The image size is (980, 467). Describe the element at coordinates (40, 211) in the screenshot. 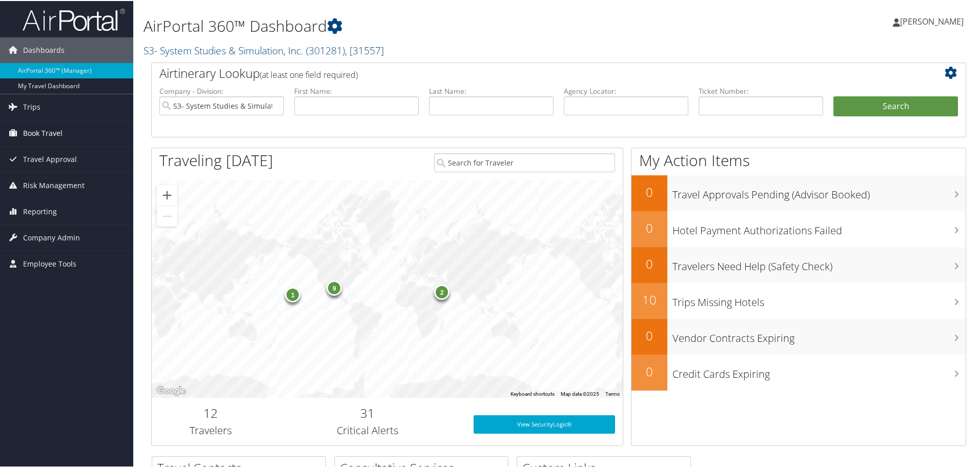

I see `span: Reporting` at that location.